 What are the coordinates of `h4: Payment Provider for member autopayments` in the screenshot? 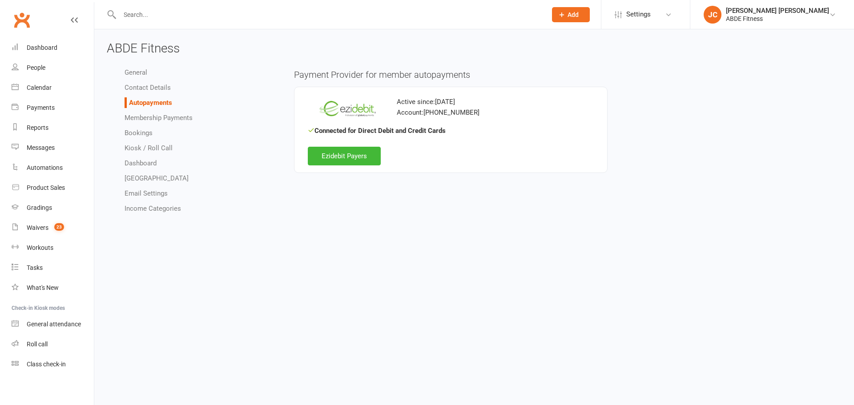 It's located at (568, 75).